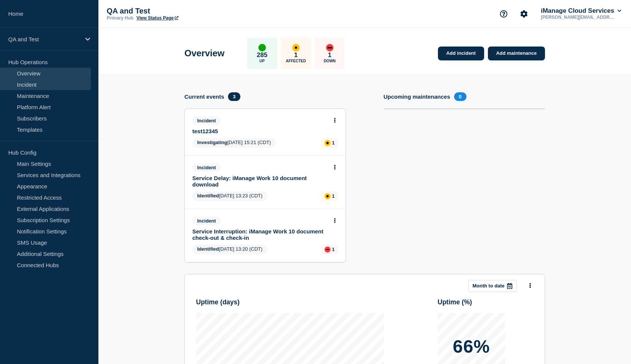 This screenshot has width=631, height=364. What do you see at coordinates (260, 131) in the screenshot?
I see `a: test12345` at bounding box center [260, 131].